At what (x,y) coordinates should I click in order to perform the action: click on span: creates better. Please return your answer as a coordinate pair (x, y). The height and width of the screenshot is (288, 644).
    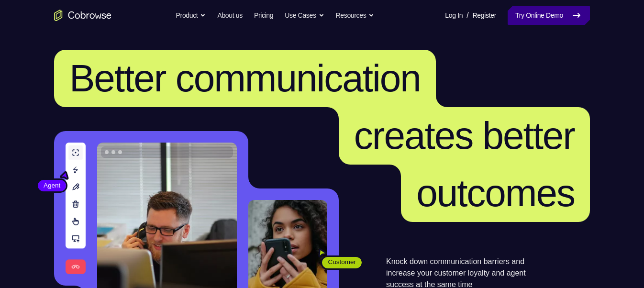
    Looking at the image, I should click on (464, 135).